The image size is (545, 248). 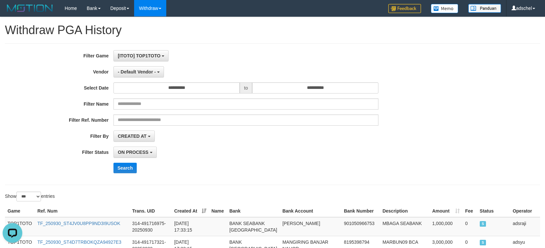 I want to click on th: Game, so click(x=20, y=211).